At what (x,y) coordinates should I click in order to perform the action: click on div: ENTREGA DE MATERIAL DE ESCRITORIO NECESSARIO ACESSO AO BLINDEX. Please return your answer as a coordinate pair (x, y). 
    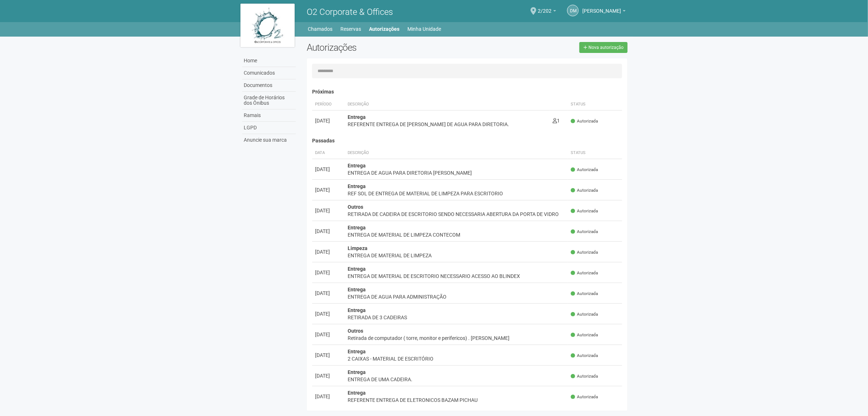
    Looking at the image, I should click on (457, 276).